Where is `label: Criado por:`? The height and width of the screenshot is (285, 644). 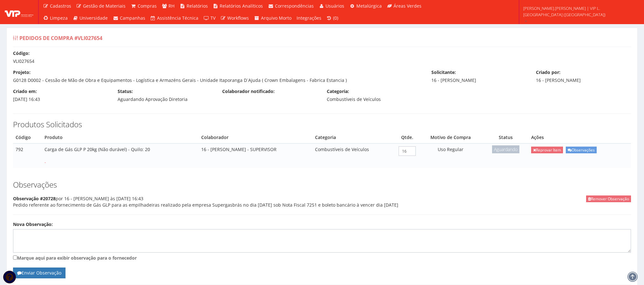
label: Criado por: is located at coordinates (548, 73).